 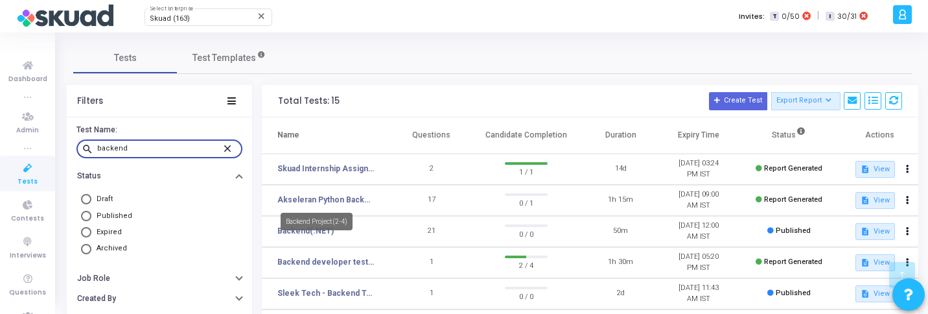 What do you see at coordinates (326, 168) in the screenshot?
I see `a: Skuad Internship Assignment - Backend and Frontend` at bounding box center [326, 168].